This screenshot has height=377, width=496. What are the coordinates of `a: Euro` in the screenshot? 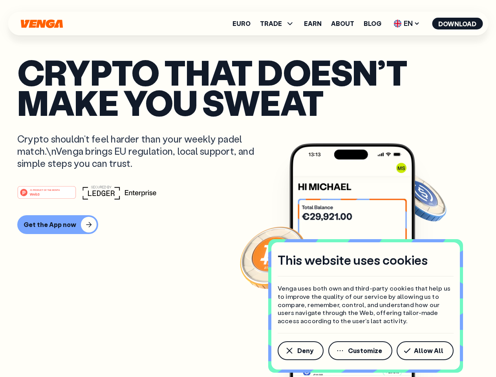 It's located at (242, 24).